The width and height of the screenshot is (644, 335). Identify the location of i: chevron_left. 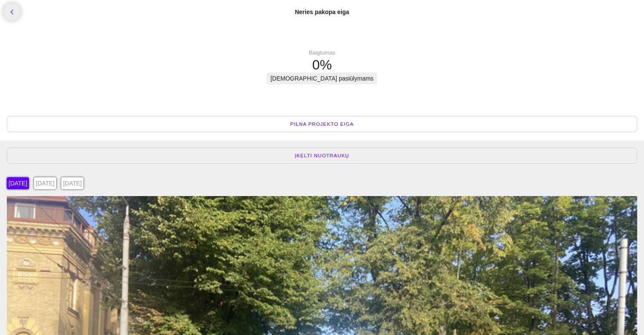
(12, 12).